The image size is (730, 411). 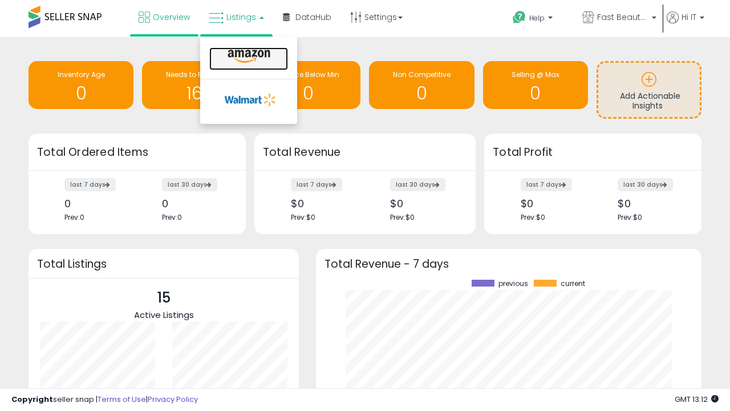 What do you see at coordinates (164, 314) in the screenshot?
I see `span: Active Listings` at bounding box center [164, 314].